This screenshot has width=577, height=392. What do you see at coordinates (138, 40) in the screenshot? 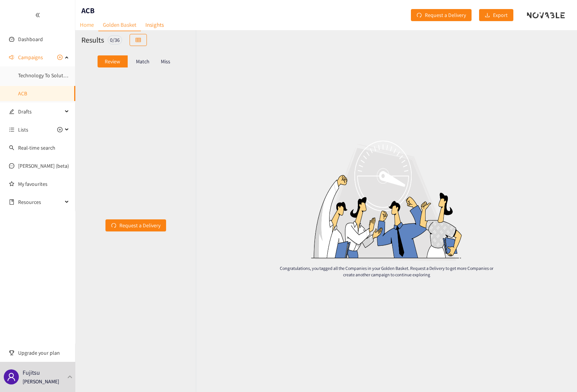
I see `span: table` at bounding box center [138, 40].